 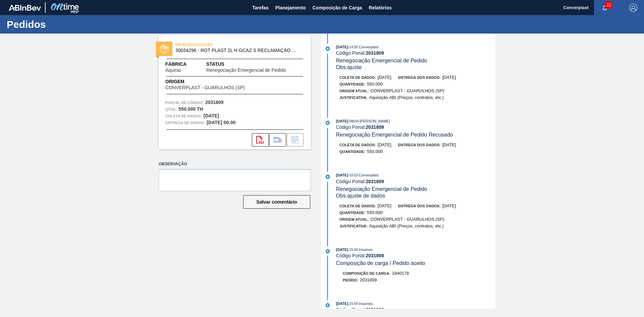 What do you see at coordinates (173, 70) in the screenshot?
I see `font: Aquiraz` at bounding box center [173, 70].